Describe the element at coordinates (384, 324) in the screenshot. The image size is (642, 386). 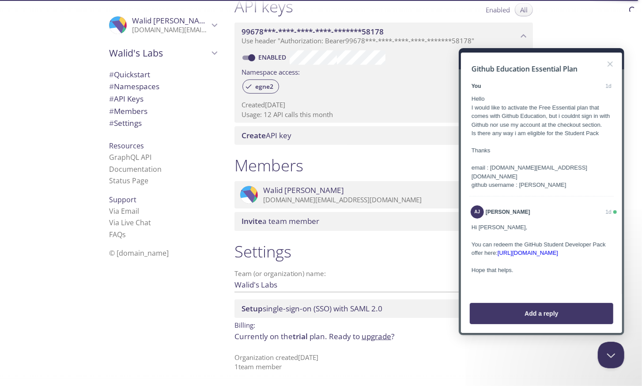
I see `p: Billing:` at that location.